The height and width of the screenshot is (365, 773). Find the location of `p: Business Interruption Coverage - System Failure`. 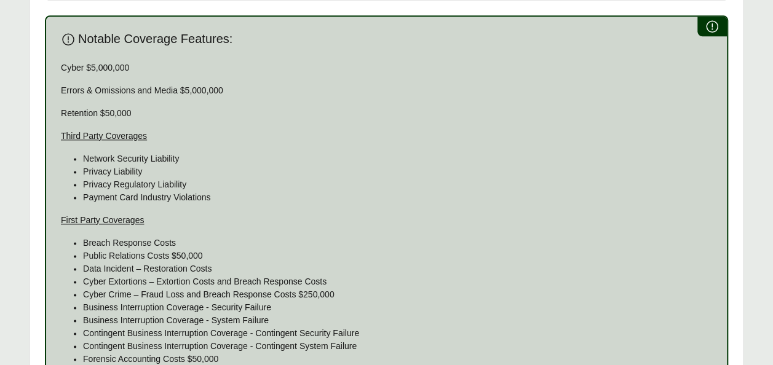

p: Business Interruption Coverage - System Failure is located at coordinates (397, 320).